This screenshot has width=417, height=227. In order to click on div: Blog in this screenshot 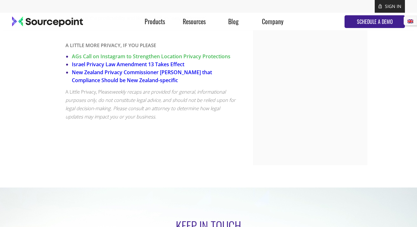, I will do `click(234, 21)`.